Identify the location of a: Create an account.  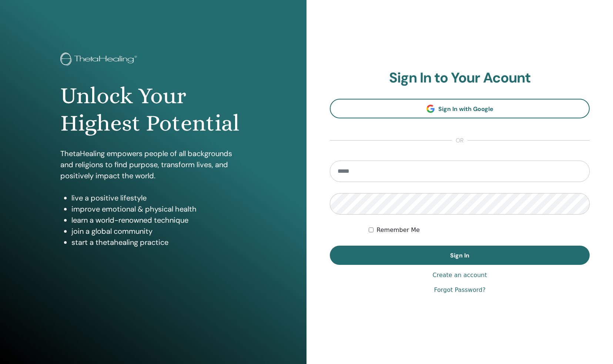
(459, 275).